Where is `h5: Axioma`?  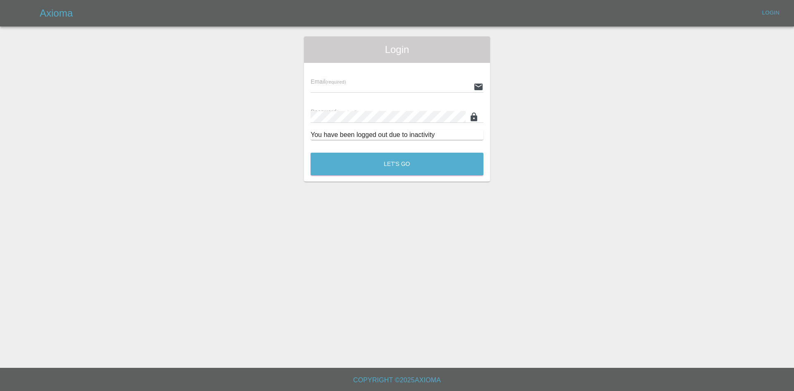
h5: Axioma is located at coordinates (56, 13).